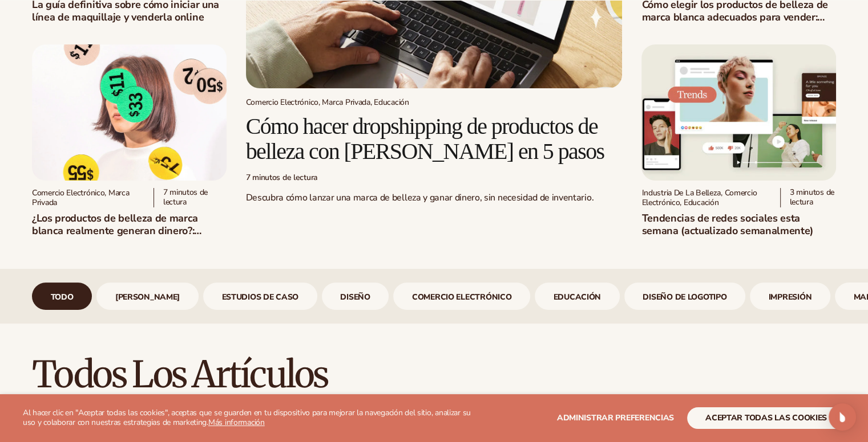 The image size is (868, 442). Describe the element at coordinates (260, 297) in the screenshot. I see `div: 3 / 9` at that location.